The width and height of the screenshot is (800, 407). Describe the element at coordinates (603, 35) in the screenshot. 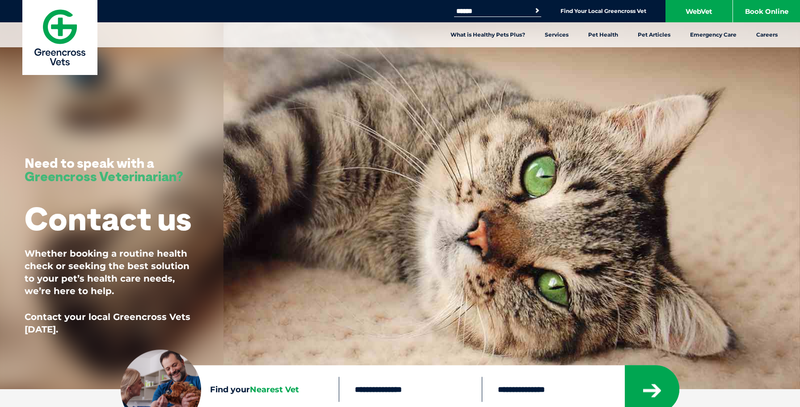

I see `a: Pet Health` at that location.